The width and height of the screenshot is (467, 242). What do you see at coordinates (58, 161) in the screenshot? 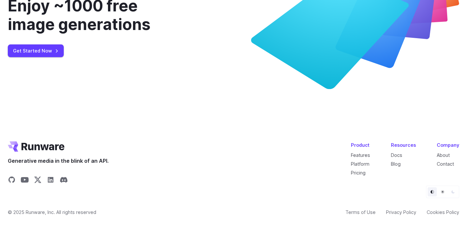
I see `span: Generative media in the blink of an API.` at bounding box center [58, 161].